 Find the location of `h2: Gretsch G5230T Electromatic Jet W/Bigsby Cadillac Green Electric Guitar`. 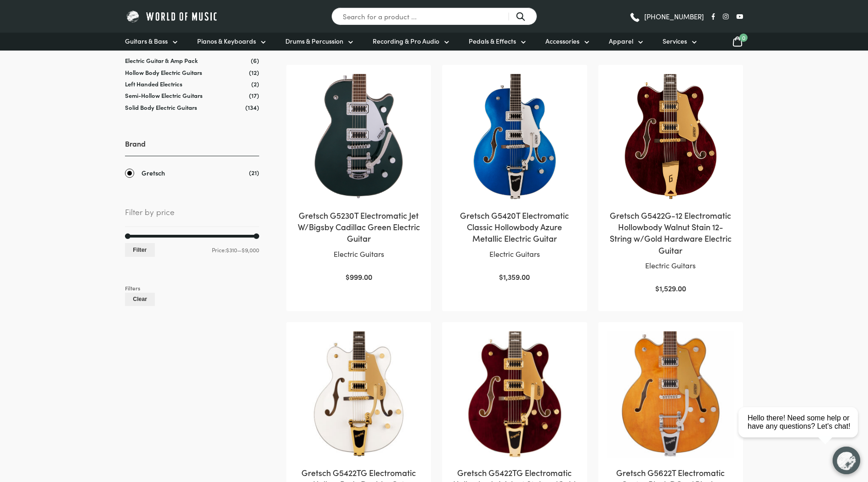

h2: Gretsch G5230T Electromatic Jet W/Bigsby Cadillac Green Electric Guitar is located at coordinates (358, 227).